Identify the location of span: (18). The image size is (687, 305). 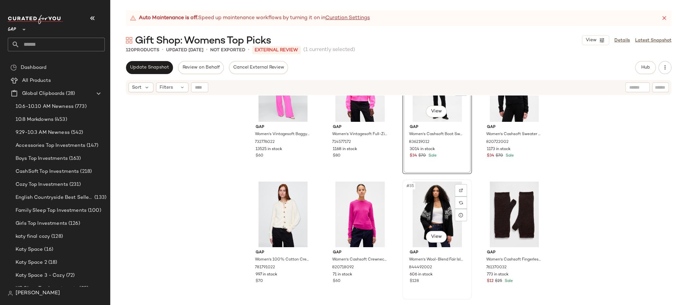
(52, 262).